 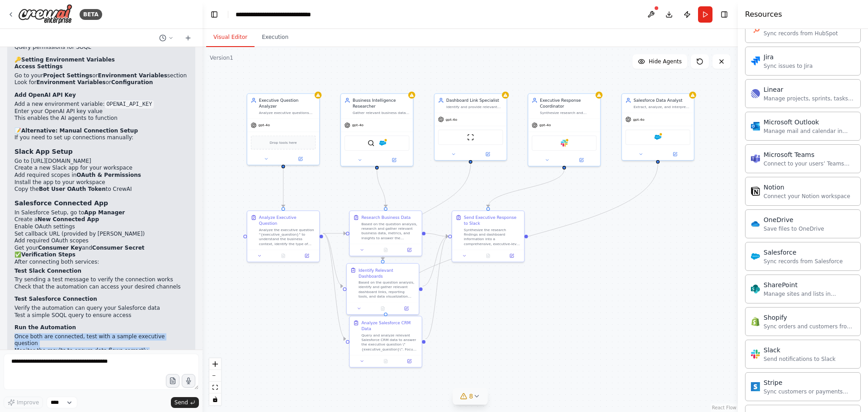 I want to click on div: Analyze Executive QuestionAnalyze the executive question "{executive_question}" to understand the..., so click(x=284, y=236).